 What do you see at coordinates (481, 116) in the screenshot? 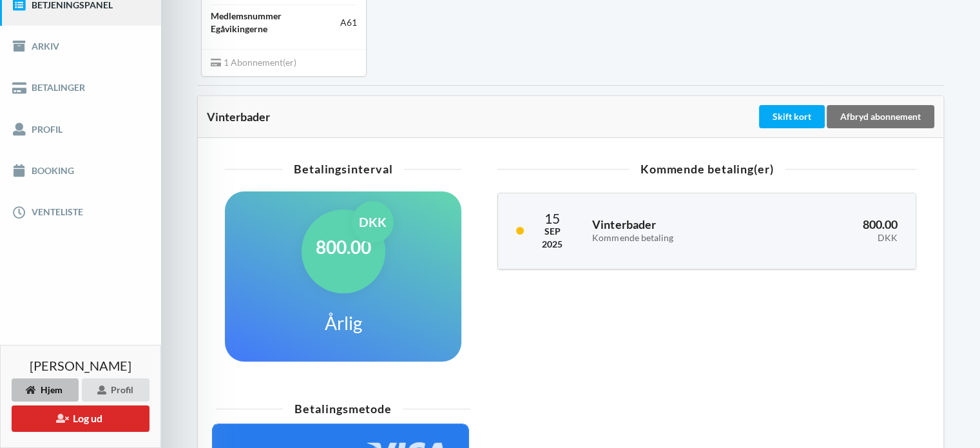
I see `div: Vinterbader` at bounding box center [481, 116].